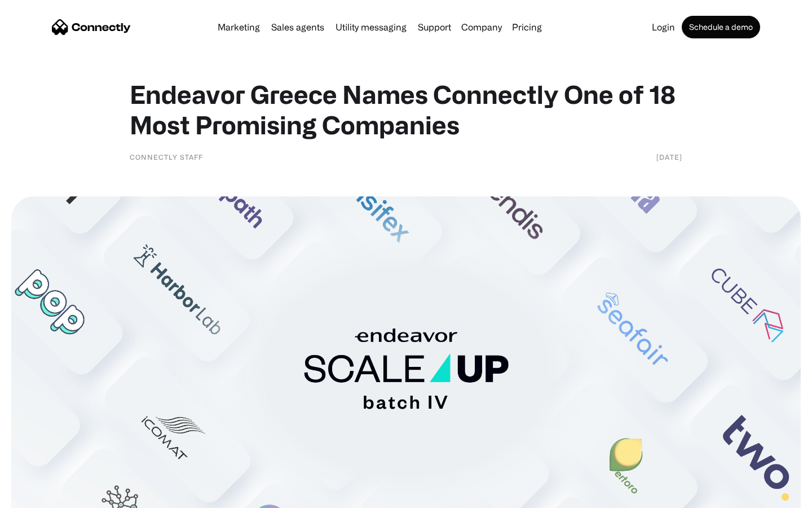  What do you see at coordinates (40, 496) in the screenshot?
I see `aside: Language selected: English` at bounding box center [40, 496].